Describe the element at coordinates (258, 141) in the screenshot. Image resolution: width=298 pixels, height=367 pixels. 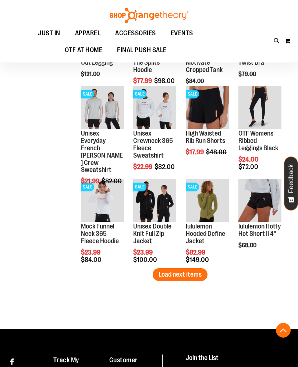
I see `a: OTF Womens Ribbed Leggings Black` at that location.